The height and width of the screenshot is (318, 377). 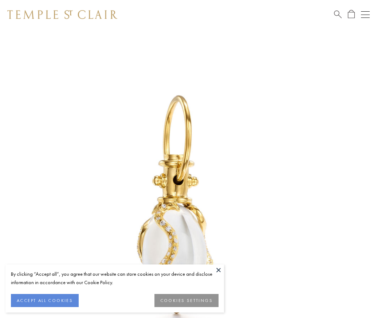 I want to click on div: By clicking “Accept all”, you agree that our website can store cookies on your device and disclos..., so click(x=115, y=278).